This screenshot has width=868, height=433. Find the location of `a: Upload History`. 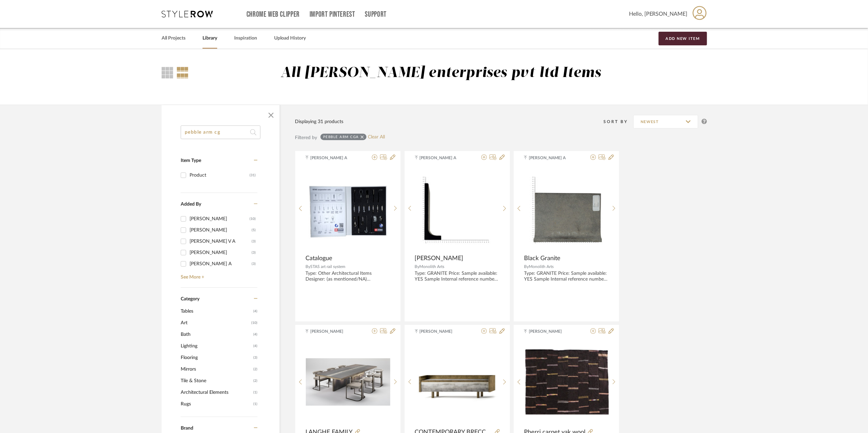

a: Upload History is located at coordinates (290, 38).